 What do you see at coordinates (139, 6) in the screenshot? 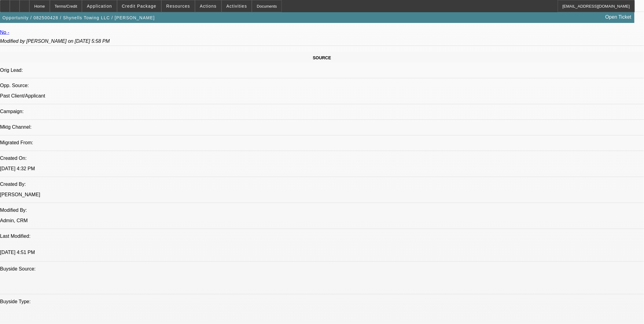
I see `button: Credit Package` at bounding box center [139, 6].